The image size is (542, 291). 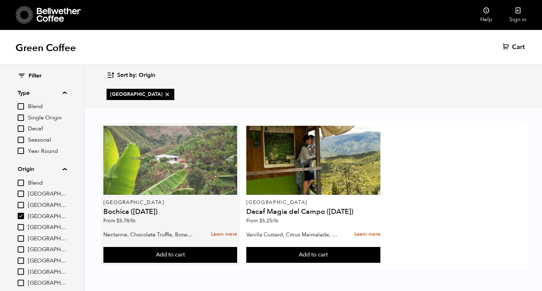 I want to click on p: Nectarine, Chocolate Truffle, Brown Sugar, so click(x=149, y=235).